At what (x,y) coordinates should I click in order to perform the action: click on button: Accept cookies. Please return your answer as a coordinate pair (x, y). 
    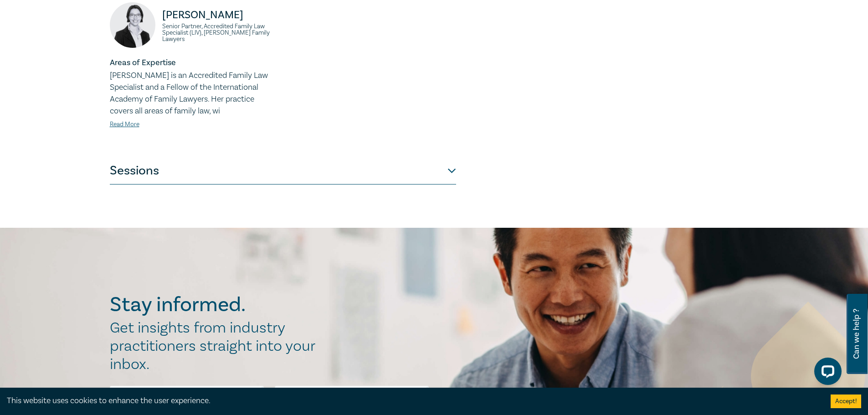
    Looking at the image, I should click on (846, 402).